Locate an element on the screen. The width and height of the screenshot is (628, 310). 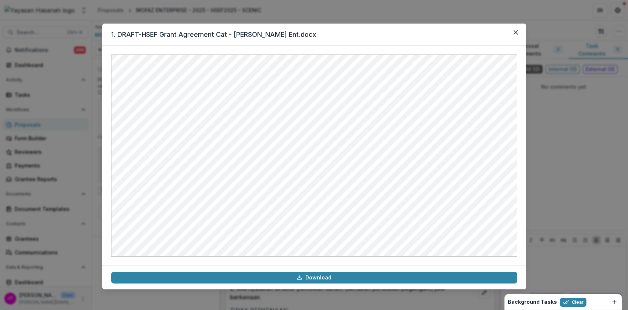
button: Clear is located at coordinates (573, 302).